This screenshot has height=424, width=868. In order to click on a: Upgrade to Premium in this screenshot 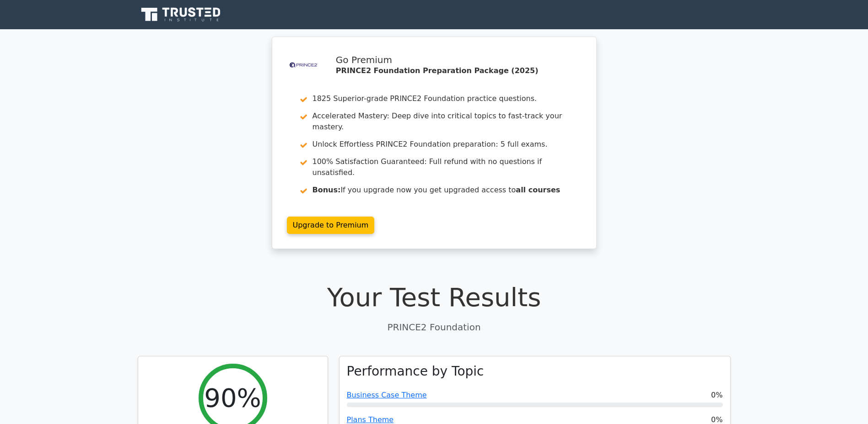, I will do `click(331, 226)`.